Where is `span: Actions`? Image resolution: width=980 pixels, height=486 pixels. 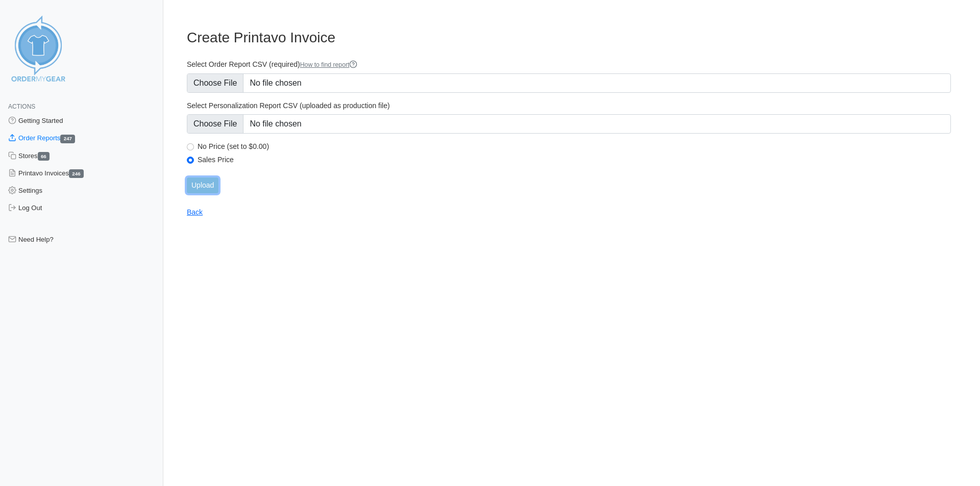
span: Actions is located at coordinates (21, 107).